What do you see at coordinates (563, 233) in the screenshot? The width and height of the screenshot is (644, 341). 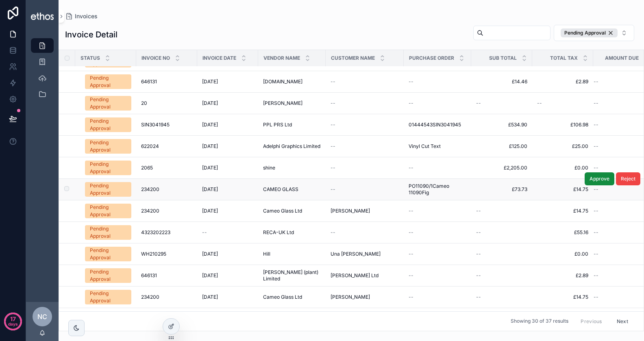 I see `a: £55.16` at bounding box center [563, 233].